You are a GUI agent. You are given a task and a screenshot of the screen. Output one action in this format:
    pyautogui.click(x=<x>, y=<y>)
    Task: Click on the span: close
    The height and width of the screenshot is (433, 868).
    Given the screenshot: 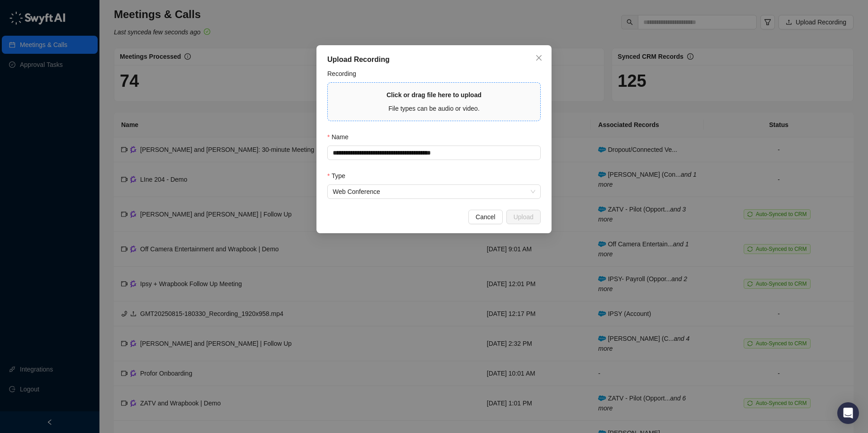 What is the action you would take?
    pyautogui.click(x=539, y=58)
    